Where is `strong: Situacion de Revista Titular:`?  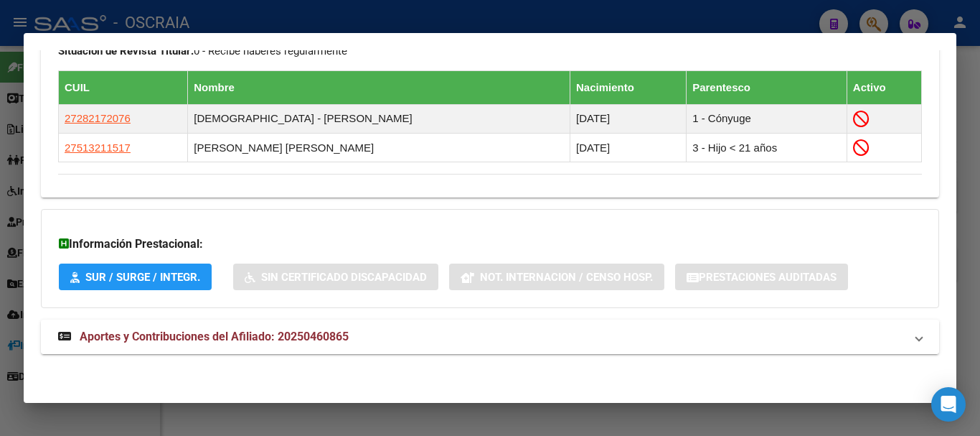
strong: Situacion de Revista Titular: is located at coordinates (126, 51).